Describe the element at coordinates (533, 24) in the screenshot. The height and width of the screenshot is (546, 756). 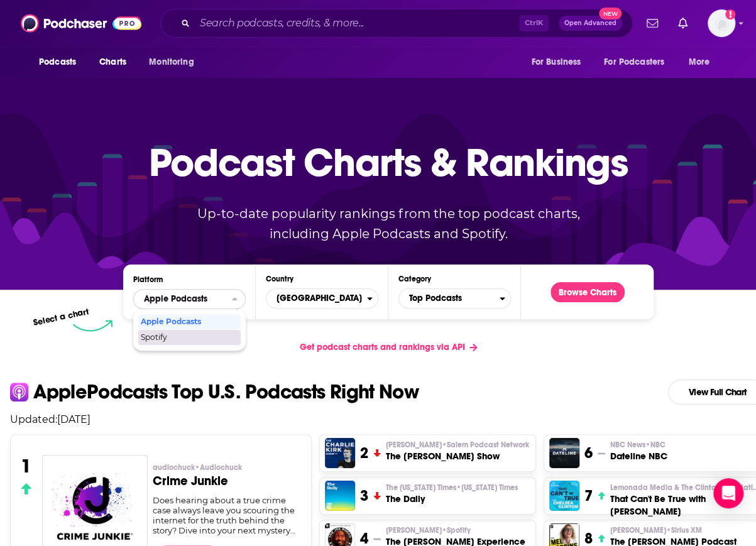
I see `span: Ctrl K` at that location.